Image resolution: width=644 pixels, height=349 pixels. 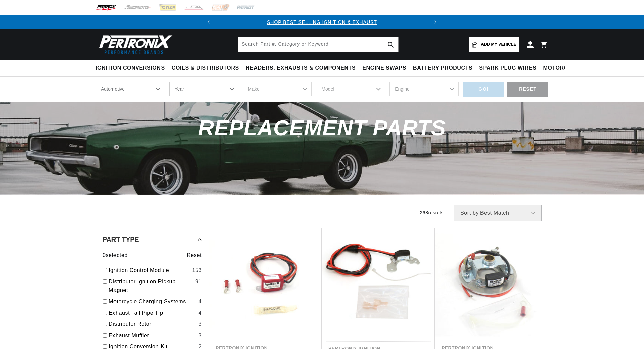 I want to click on a: Exhaust Tail Pipe Tip, so click(x=152, y=313).